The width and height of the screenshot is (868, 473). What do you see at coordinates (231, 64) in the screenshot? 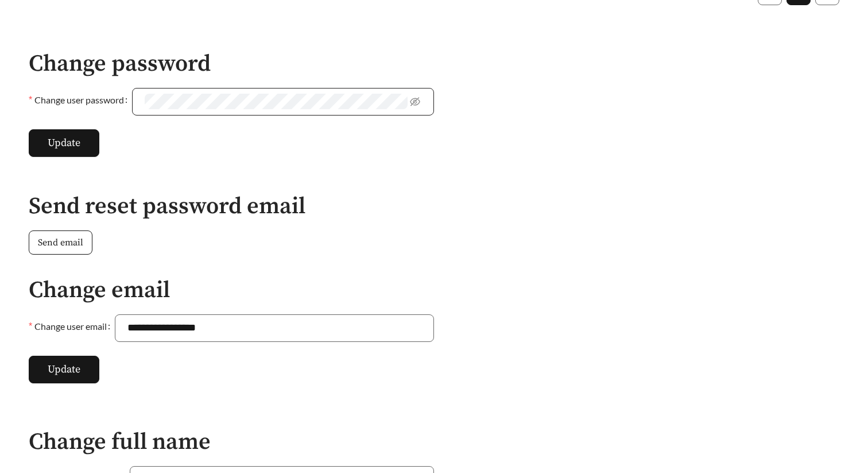
I see `h2: Change password` at bounding box center [231, 64].